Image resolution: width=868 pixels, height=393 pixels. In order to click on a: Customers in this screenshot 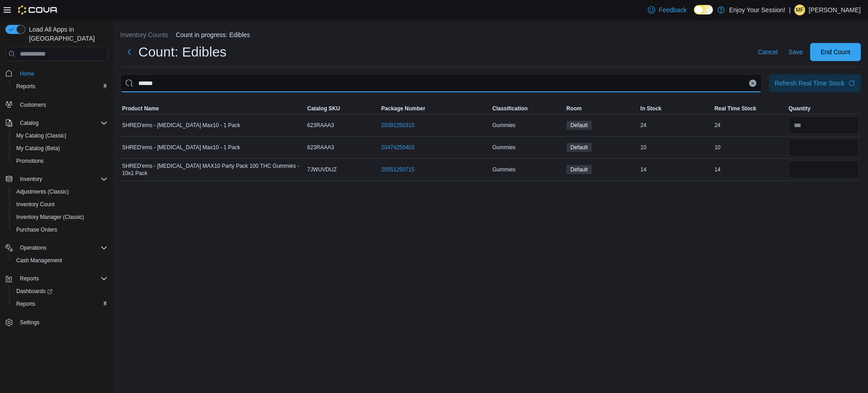, I will do `click(33, 105)`.